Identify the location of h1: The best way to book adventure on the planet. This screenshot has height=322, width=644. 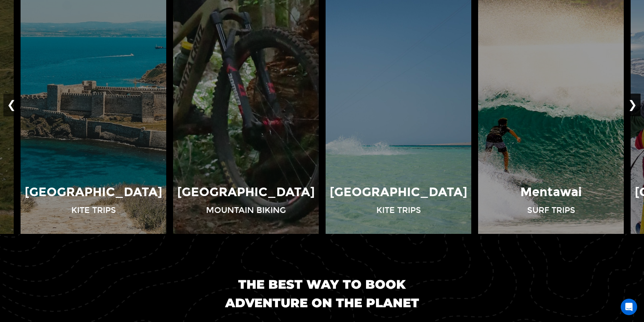
(322, 294).